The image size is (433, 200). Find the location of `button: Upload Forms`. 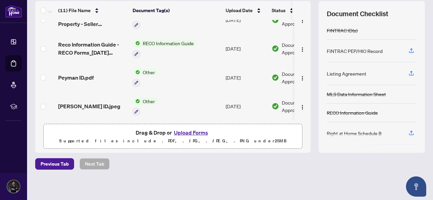

button: Upload Forms is located at coordinates (191, 133).